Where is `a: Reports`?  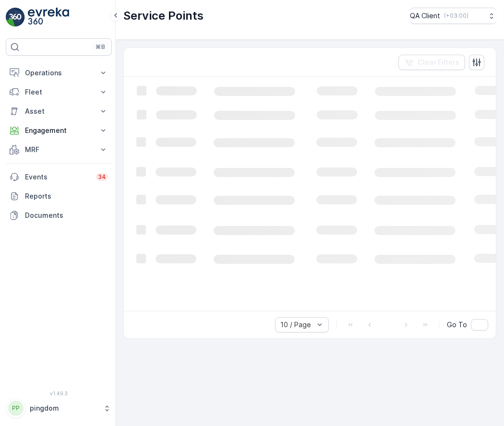 a: Reports is located at coordinates (58, 197).